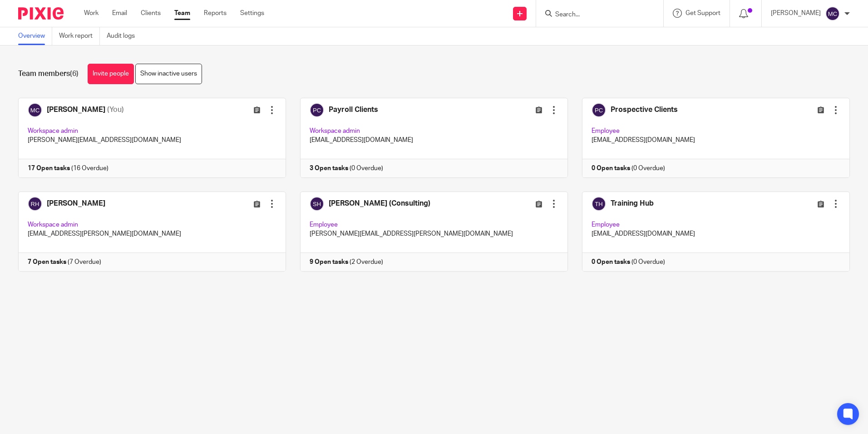 This screenshot has width=868, height=434. What do you see at coordinates (595, 15) in the screenshot?
I see `input: Search` at bounding box center [595, 15].